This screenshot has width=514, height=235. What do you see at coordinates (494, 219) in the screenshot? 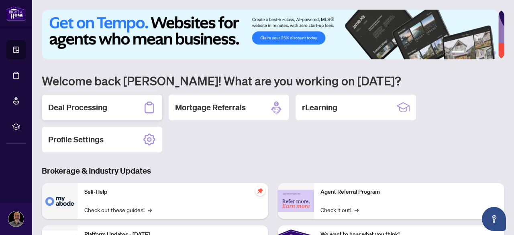
I see `button: Open asap` at bounding box center [494, 219].